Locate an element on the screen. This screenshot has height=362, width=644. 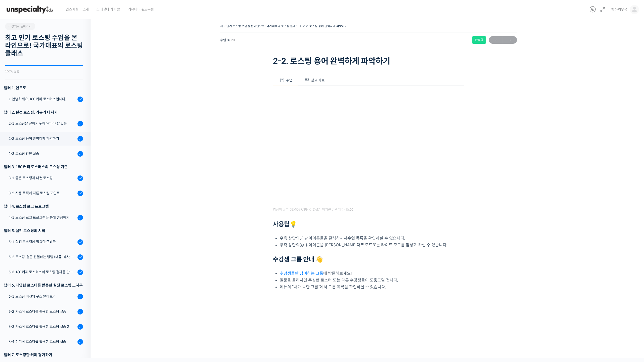
div: 5-1. 실전 로스팅에 필요한 준비물 is located at coordinates (43, 242).